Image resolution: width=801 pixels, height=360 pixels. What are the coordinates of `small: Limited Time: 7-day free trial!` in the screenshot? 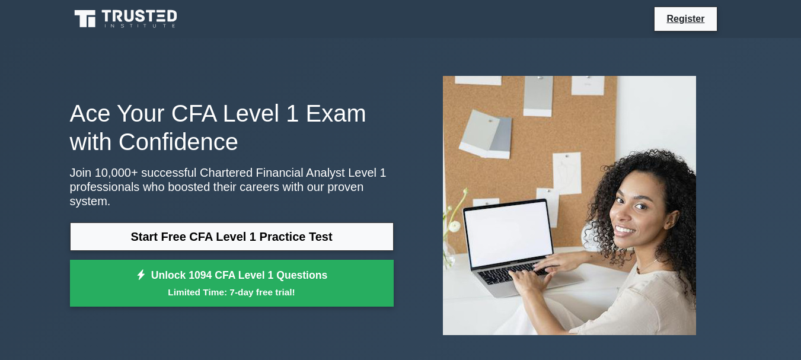 It's located at (232, 292).